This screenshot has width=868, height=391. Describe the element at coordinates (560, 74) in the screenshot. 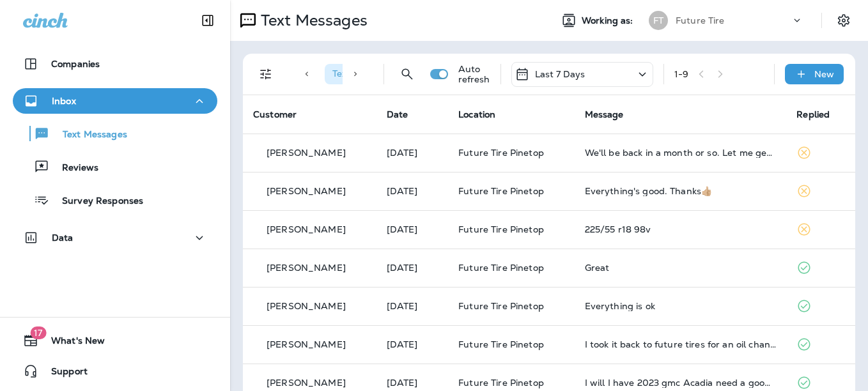

I see `p: Last 7 Days` at that location.